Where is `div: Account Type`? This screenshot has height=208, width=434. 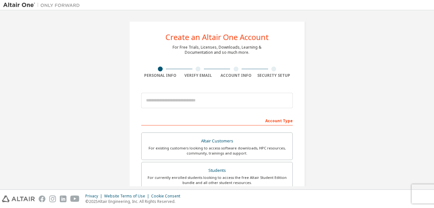 div: Account Type is located at coordinates (217, 120).